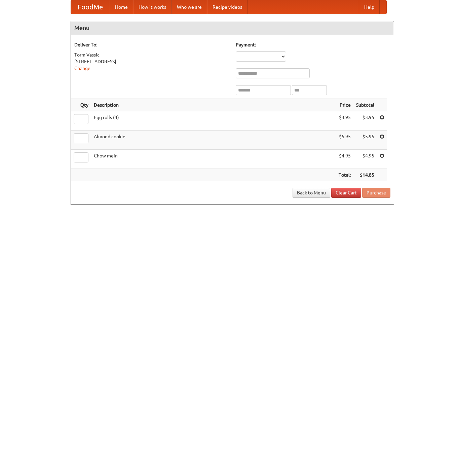  What do you see at coordinates (377, 193) in the screenshot?
I see `button: Purchase` at bounding box center [377, 193].